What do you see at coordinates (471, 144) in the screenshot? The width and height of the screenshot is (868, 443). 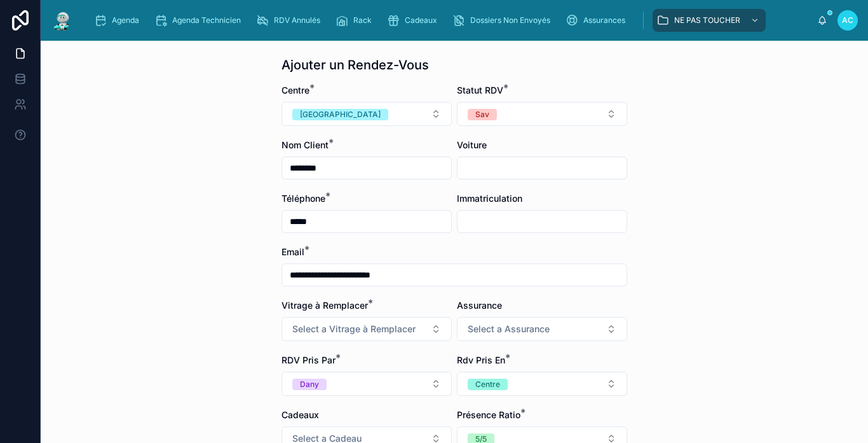 I see `span: Voiture` at bounding box center [471, 144].